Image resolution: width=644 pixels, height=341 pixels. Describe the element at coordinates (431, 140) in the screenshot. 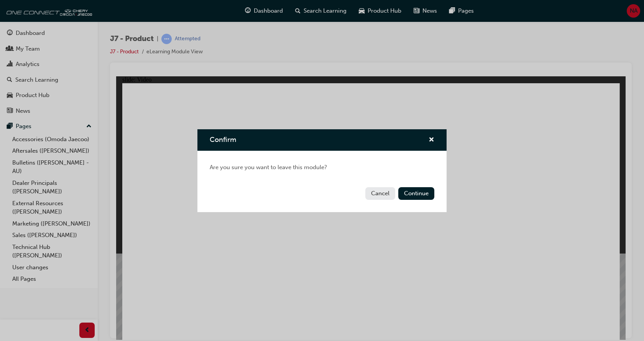

I see `button: cross-icon` at that location.